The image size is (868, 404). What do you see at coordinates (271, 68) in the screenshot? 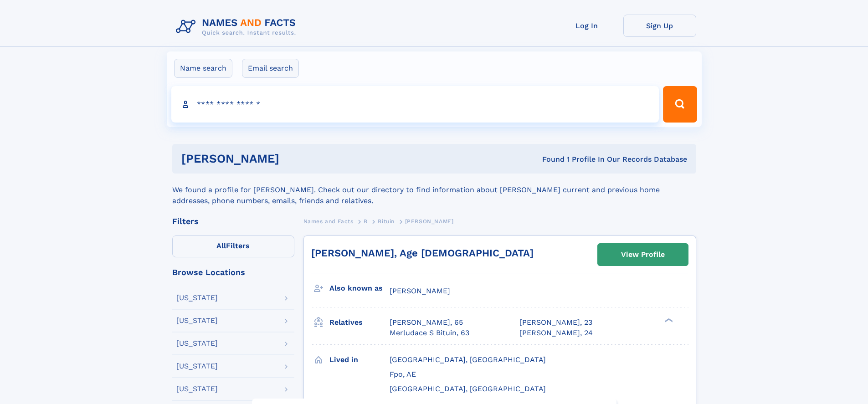
I see `label: Email search` at bounding box center [271, 68].